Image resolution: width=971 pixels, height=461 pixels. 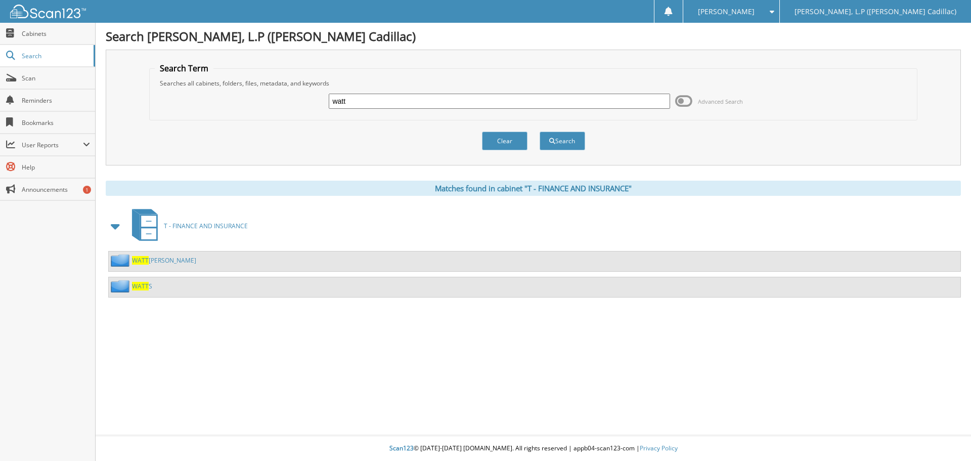 What do you see at coordinates (402, 448) in the screenshot?
I see `span: Scan123` at bounding box center [402, 448].